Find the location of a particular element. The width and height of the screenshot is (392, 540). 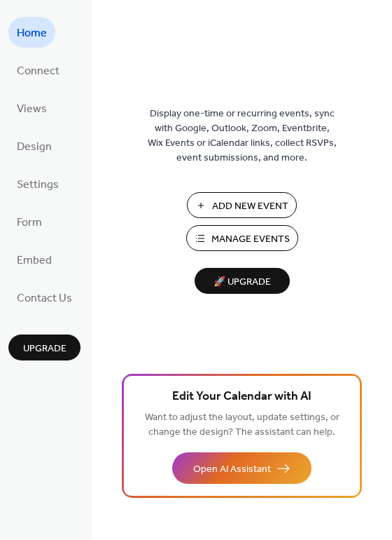

button: Manage Events is located at coordinates (242, 238).